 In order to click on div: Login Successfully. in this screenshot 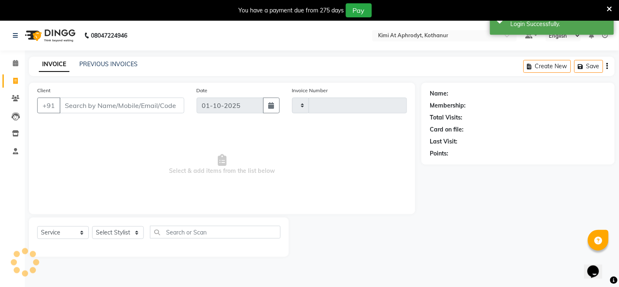, I will do `click(559, 24)`.